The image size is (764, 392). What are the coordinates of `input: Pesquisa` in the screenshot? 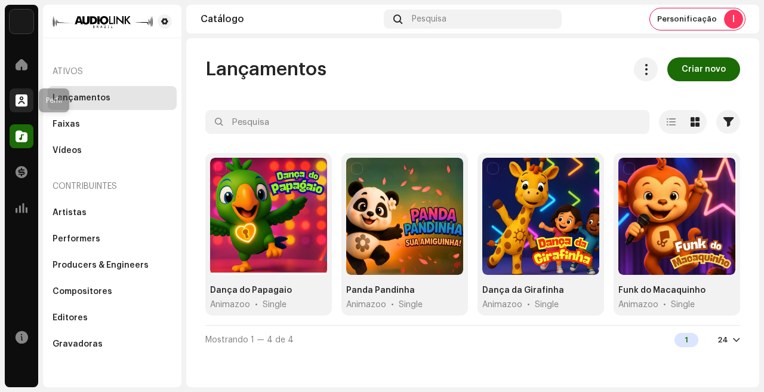 It's located at (427, 122).